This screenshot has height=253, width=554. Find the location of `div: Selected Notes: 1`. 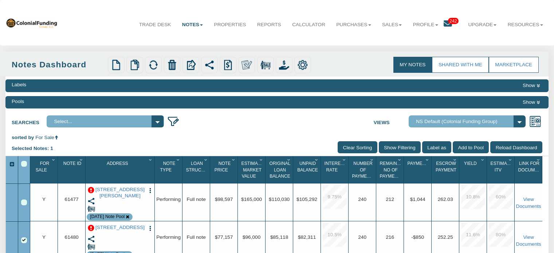

div: Selected Notes: 1 is located at coordinates (35, 149).